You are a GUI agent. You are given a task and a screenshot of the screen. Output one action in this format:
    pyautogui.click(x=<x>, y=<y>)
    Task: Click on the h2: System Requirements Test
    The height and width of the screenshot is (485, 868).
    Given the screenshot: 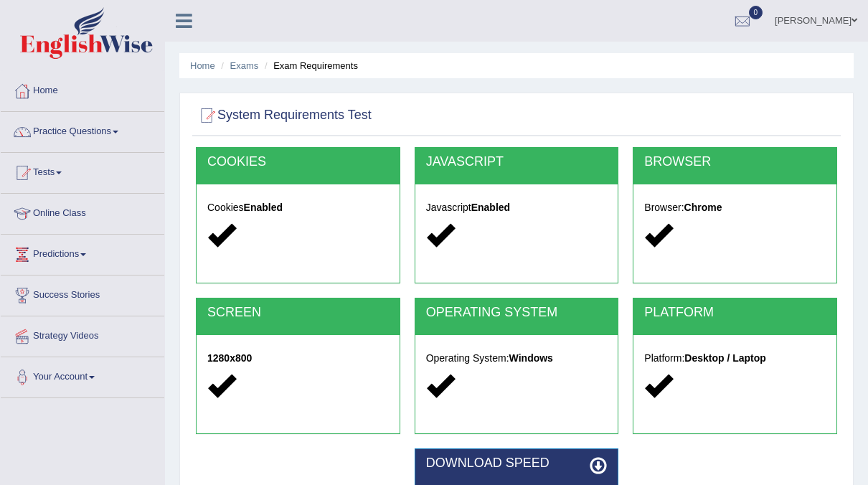 What is the action you would take?
    pyautogui.click(x=283, y=115)
    